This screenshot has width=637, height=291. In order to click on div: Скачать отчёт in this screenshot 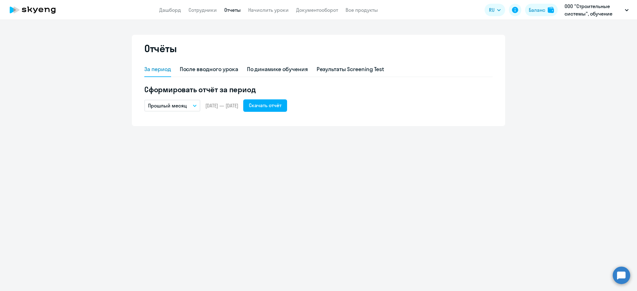, I will do `click(265, 105)`.